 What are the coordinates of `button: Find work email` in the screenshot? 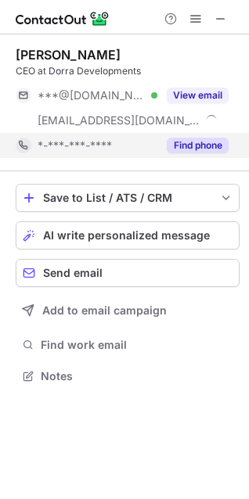 It's located at (128, 345).